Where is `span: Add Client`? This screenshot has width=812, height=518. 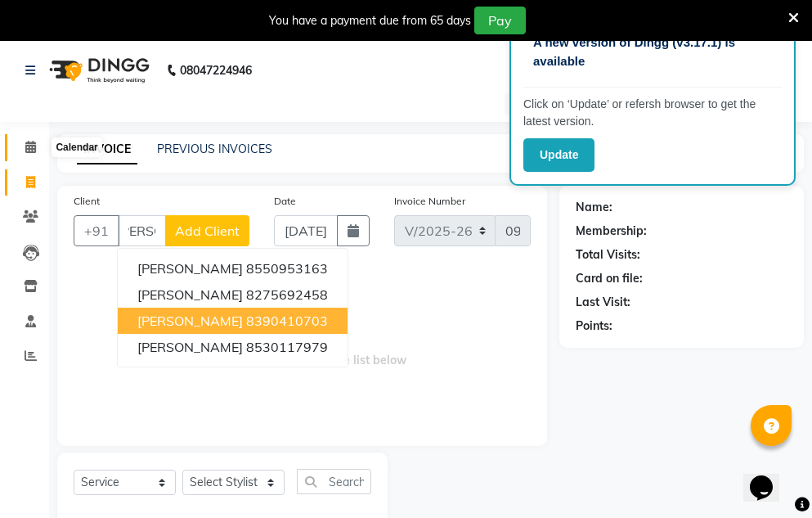 span: Add Client is located at coordinates (206, 231).